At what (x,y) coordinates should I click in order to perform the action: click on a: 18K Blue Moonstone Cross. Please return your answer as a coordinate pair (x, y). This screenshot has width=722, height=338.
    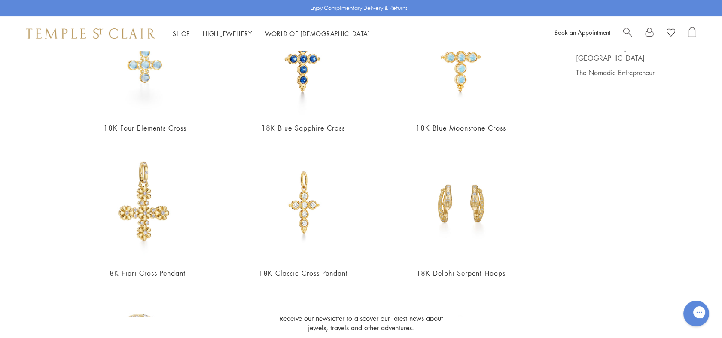
    Looking at the image, I should click on (461, 128).